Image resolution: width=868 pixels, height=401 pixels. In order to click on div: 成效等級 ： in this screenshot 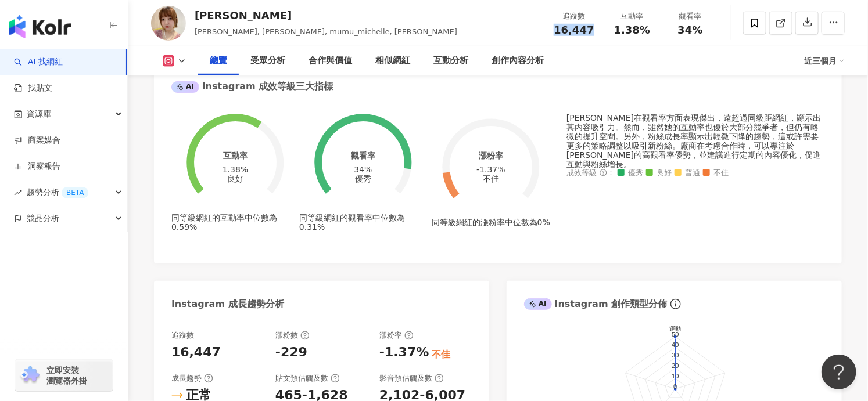, I will do `click(696, 173)`.